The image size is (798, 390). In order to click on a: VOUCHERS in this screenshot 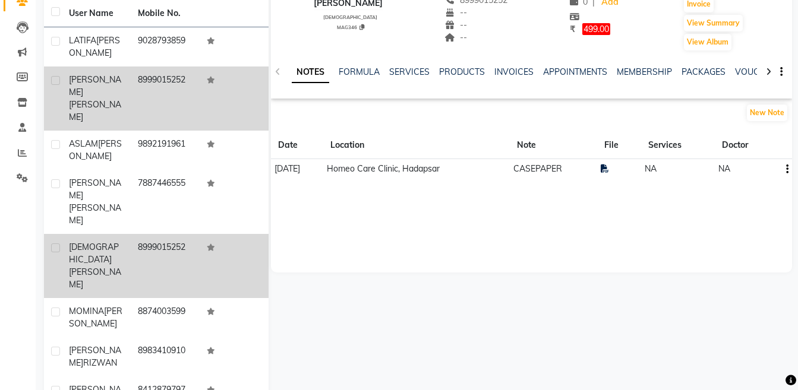, I will do `click(758, 72)`.